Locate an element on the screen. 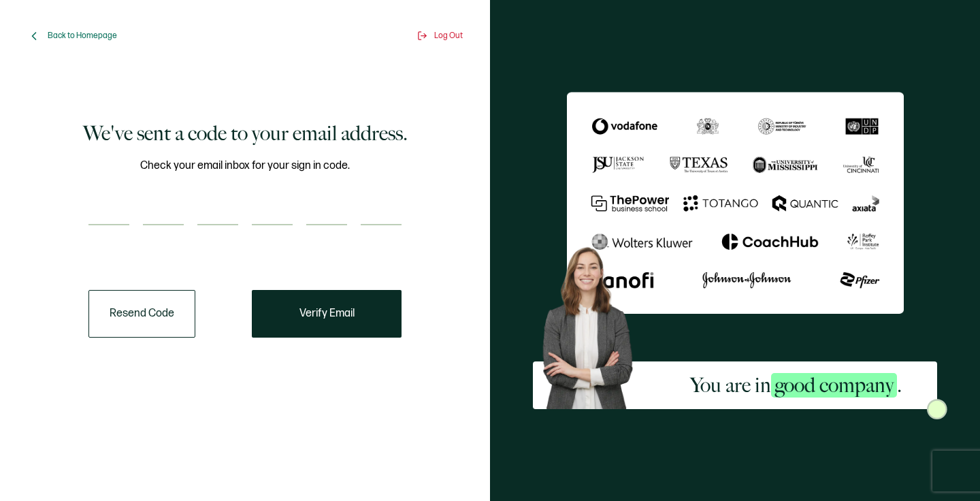 The image size is (980, 501). img: Sertifier We've sent a code to your email address. is located at coordinates (735, 203).